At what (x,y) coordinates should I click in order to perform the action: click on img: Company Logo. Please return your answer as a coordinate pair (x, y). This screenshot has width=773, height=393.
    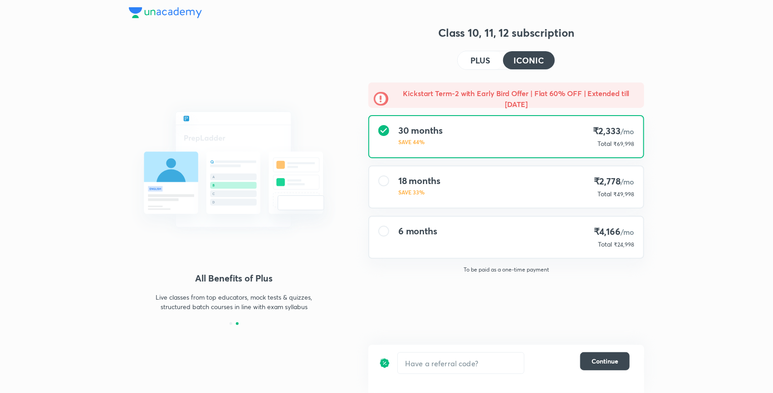
    Looking at the image, I should click on (165, 13).